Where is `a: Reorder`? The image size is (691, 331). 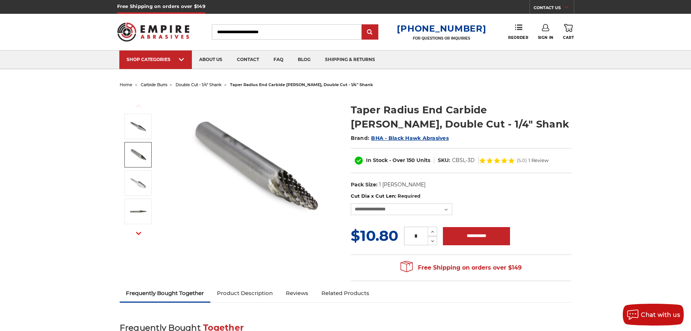 a: Reorder is located at coordinates (518, 32).